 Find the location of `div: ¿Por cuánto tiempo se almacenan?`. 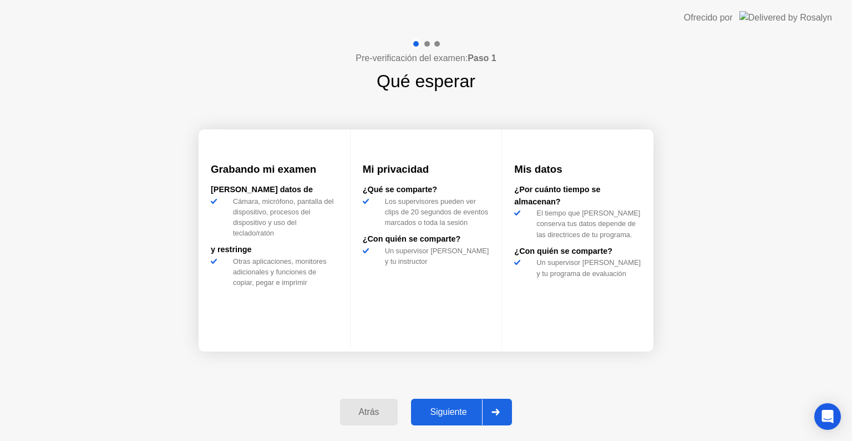

div: ¿Por cuánto tiempo se almacenan? is located at coordinates (578, 195).